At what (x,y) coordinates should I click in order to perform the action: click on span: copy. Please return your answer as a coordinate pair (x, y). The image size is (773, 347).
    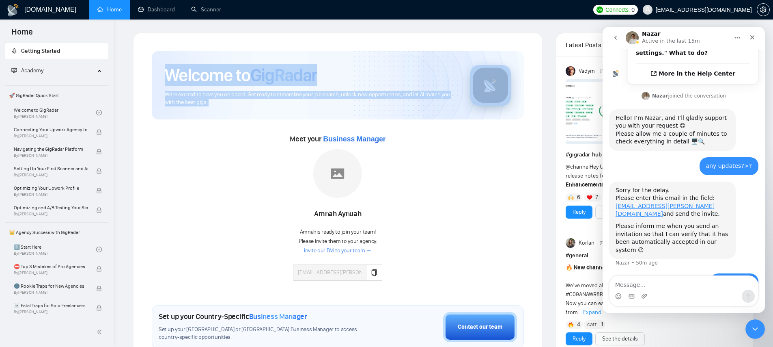
    Looking at the image, I should click on (374, 272).